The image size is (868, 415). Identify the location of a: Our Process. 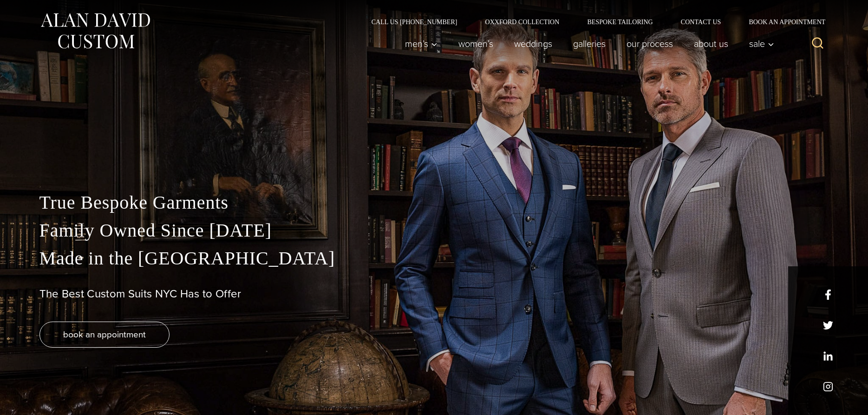
(649, 44).